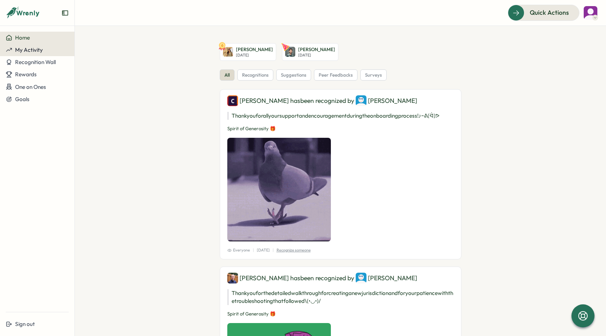 The width and height of the screenshot is (606, 336). What do you see at coordinates (373, 75) in the screenshot?
I see `span: surveys` at bounding box center [373, 75].